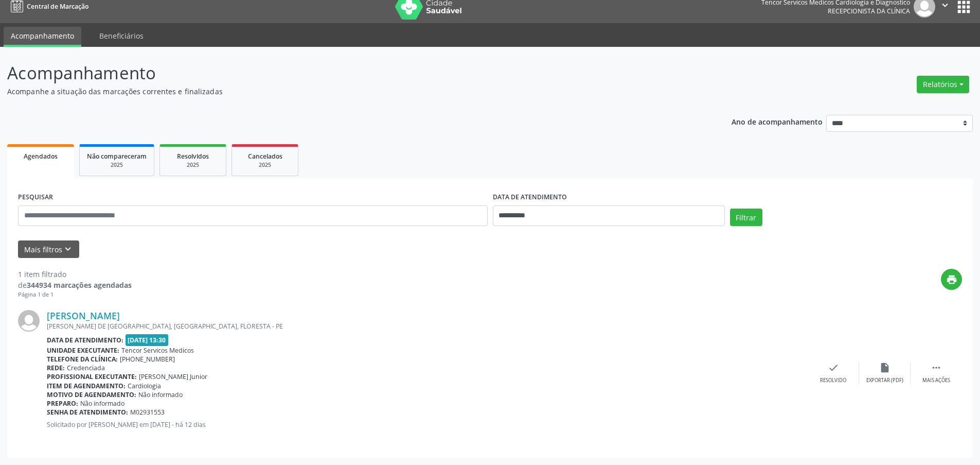 The image size is (980, 465). Describe the element at coordinates (40, 156) in the screenshot. I see `span: Agendados` at that location.